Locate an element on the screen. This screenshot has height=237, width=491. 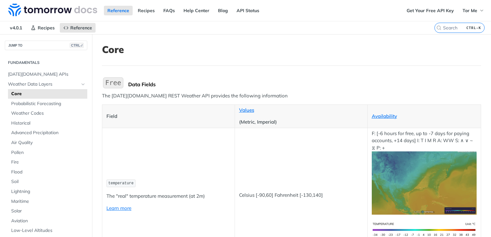
span: CTRL-/ is located at coordinates (77, 45).